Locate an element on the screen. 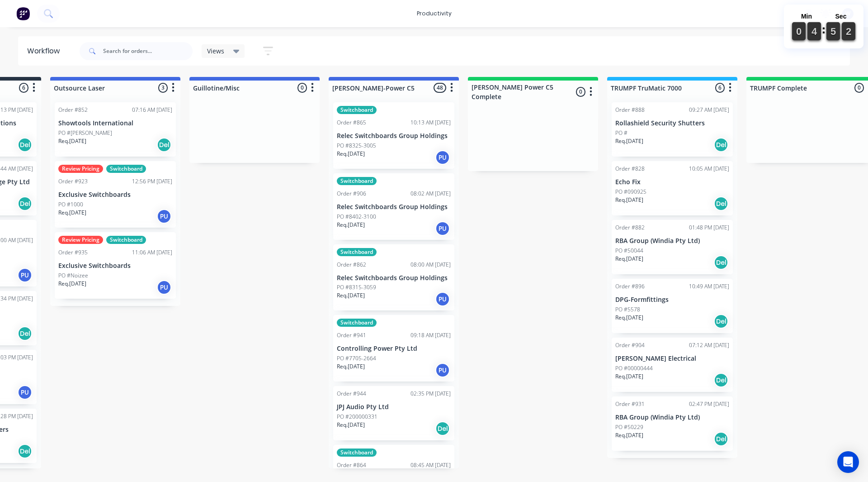 The width and height of the screenshot is (868, 482). div: Order #865 is located at coordinates (351, 122).